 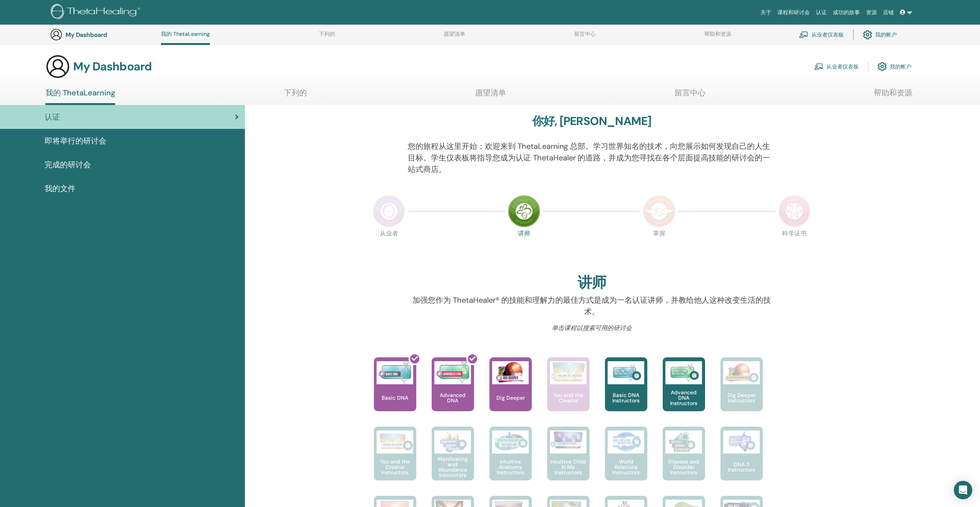 I want to click on a: Advanced DNA Instructors Advanced DNA Instructors, so click(x=683, y=392).